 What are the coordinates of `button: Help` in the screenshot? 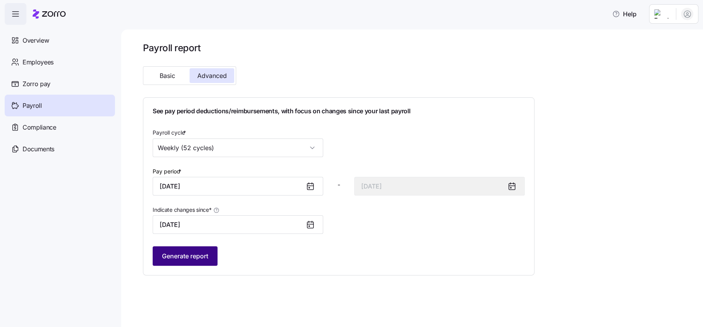 It's located at (624, 14).